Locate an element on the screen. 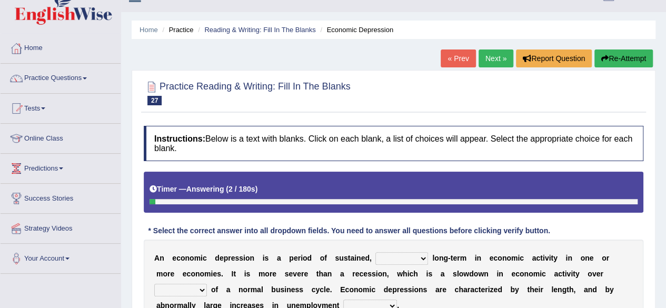 The height and width of the screenshot is (308, 666). b: I is located at coordinates (232, 274).